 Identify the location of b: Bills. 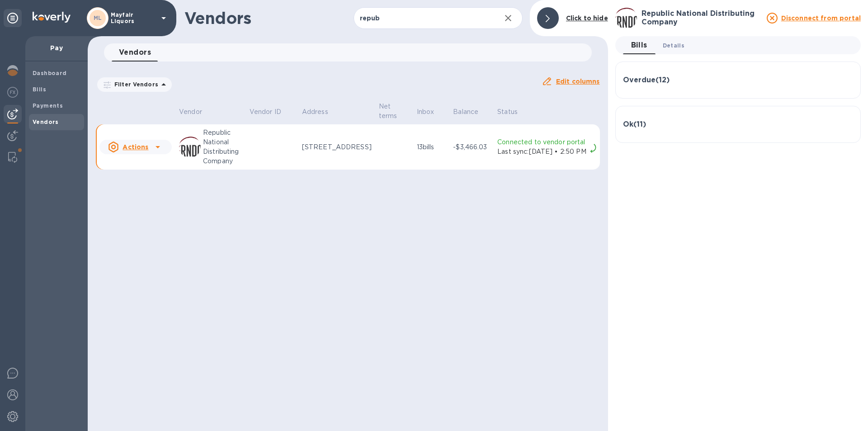
(39, 89).